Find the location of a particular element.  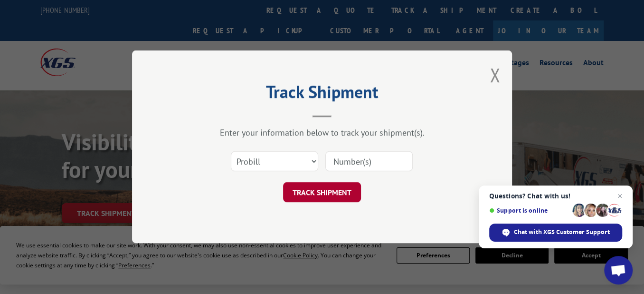

span: Chat with XGS Customer Support is located at coordinates (562, 232).